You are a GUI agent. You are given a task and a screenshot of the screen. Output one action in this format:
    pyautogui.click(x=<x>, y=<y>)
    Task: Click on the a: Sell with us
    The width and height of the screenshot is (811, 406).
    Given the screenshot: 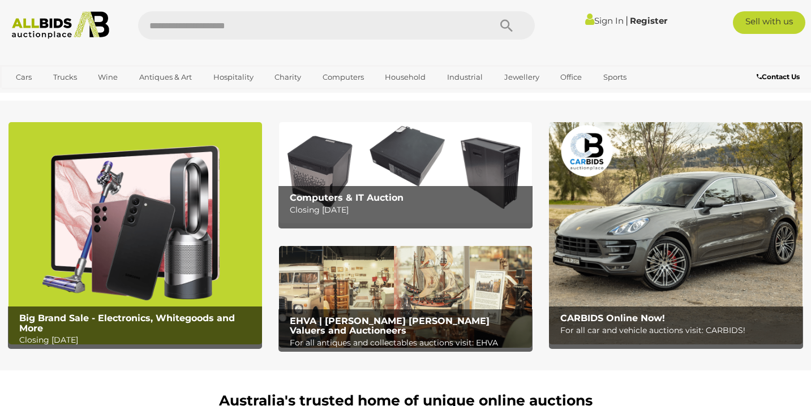 What is the action you would take?
    pyautogui.click(x=769, y=23)
    